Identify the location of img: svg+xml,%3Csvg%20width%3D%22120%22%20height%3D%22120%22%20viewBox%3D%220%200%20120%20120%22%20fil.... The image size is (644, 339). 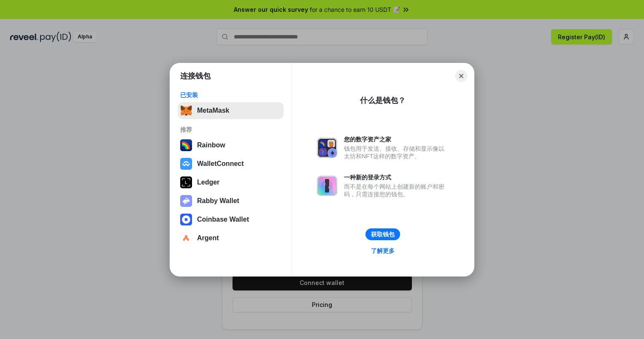
(186, 145).